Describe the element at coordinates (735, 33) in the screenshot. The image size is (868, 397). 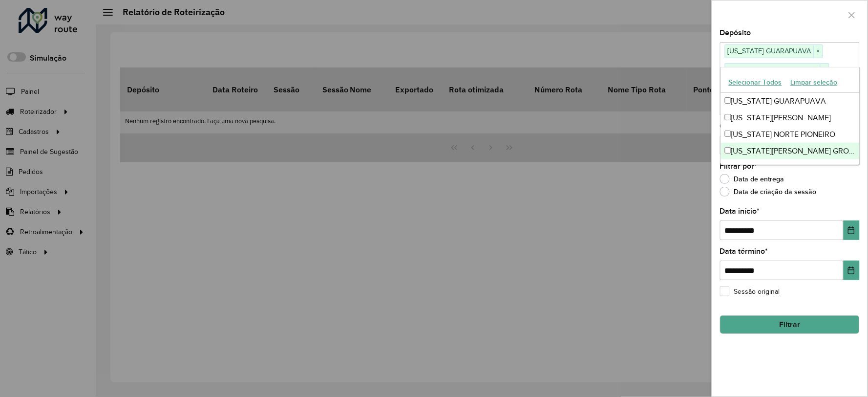
I see `label: Depósito` at that location.